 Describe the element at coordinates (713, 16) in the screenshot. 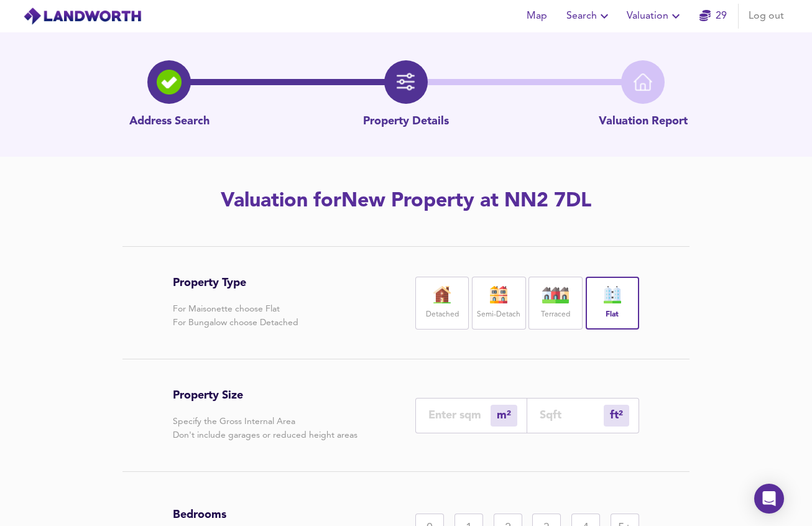

I see `button: 29` at that location.